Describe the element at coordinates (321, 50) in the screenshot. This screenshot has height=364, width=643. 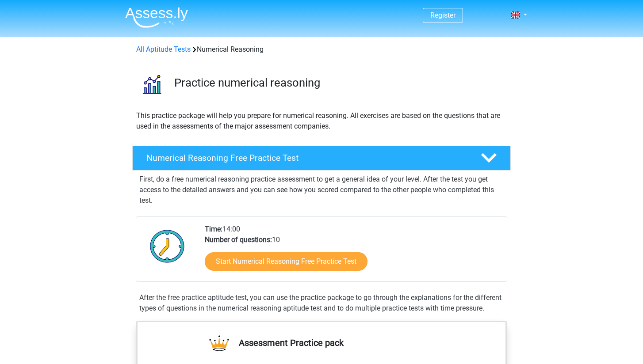
I see `div: Numerical Reasoning` at that location.